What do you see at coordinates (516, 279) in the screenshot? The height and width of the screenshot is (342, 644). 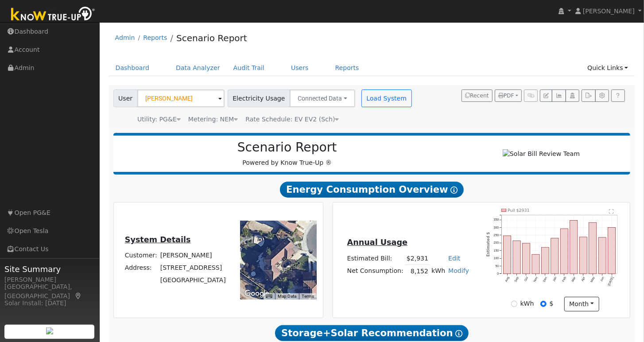 I see `text: Sep` at bounding box center [516, 279].